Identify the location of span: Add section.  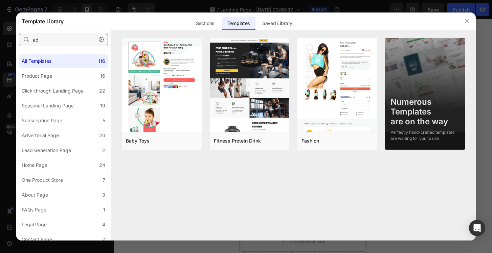
(22, 104).